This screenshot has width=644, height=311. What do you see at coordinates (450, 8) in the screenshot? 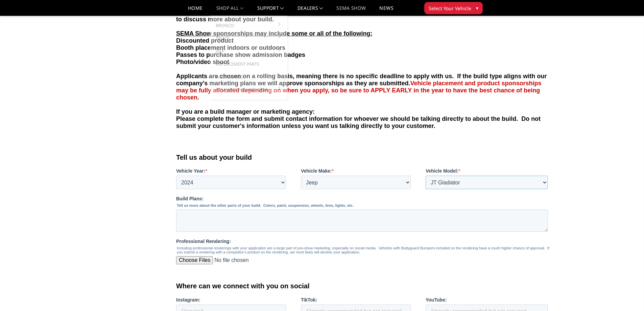
I see `span: Select Your Vehicle` at bounding box center [450, 8].